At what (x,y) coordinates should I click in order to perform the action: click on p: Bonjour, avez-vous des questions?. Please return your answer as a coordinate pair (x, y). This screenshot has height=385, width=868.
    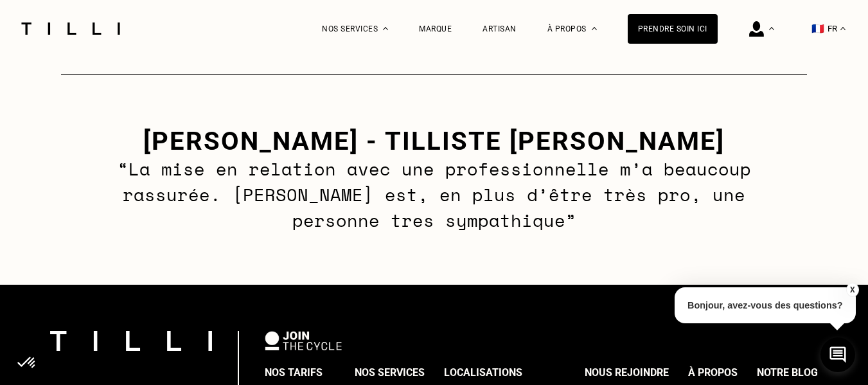
    Looking at the image, I should click on (765, 305).